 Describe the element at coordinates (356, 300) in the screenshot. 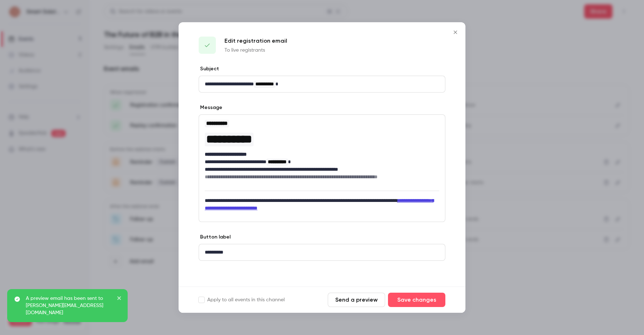

I see `button: Send a preview` at that location.